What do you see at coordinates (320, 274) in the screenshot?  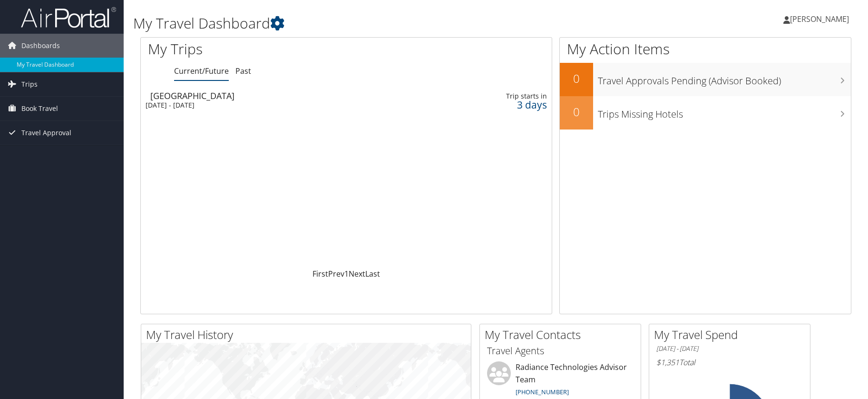 I see `a: First` at bounding box center [320, 274].